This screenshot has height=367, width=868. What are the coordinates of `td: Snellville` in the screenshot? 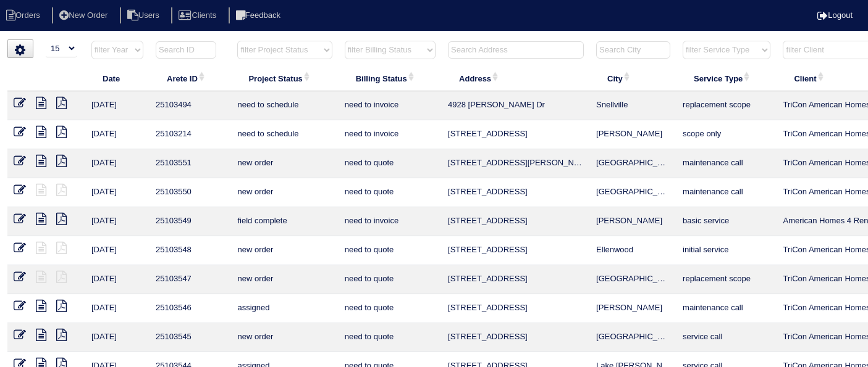 It's located at (633, 106).